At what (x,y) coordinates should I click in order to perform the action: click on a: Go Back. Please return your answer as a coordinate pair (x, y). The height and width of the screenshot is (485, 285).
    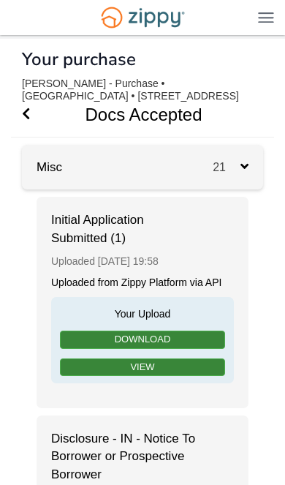
    Looking at the image, I should click on (26, 114).